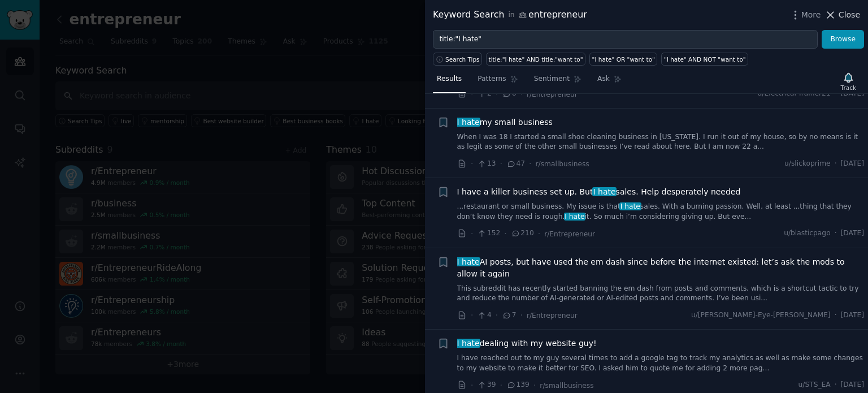 The height and width of the screenshot is (393, 868). I want to click on a: I have a killer business set up. ButI hatesales. Help desperately needed, so click(599, 191).